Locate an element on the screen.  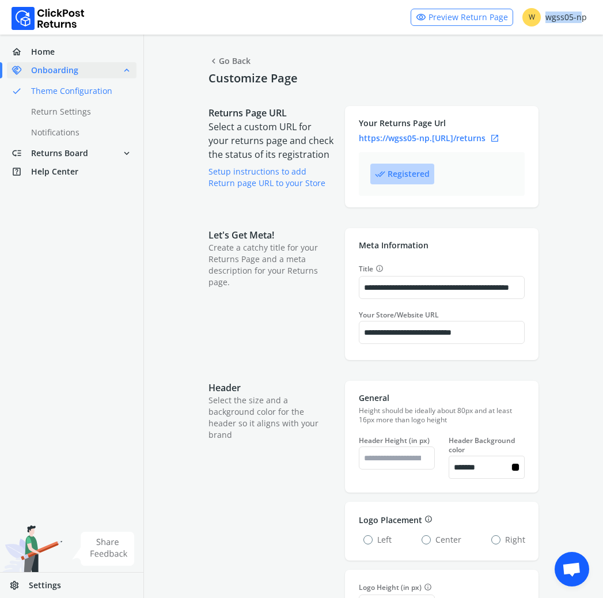
p: Header is located at coordinates (271, 388).